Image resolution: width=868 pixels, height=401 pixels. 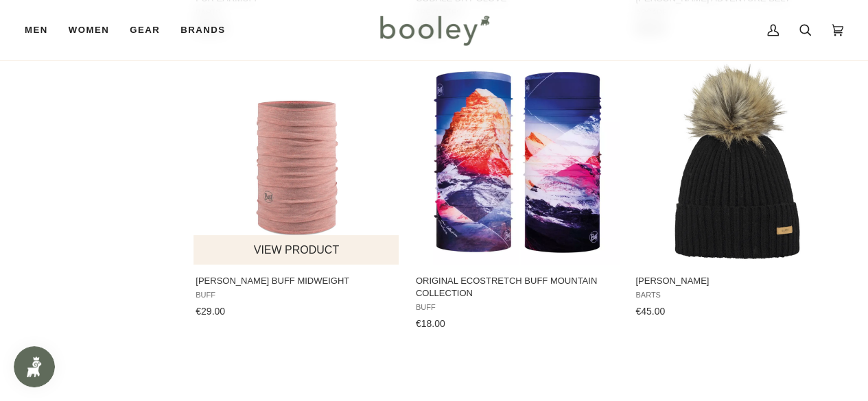 I want to click on span: €18.00, so click(x=430, y=324).